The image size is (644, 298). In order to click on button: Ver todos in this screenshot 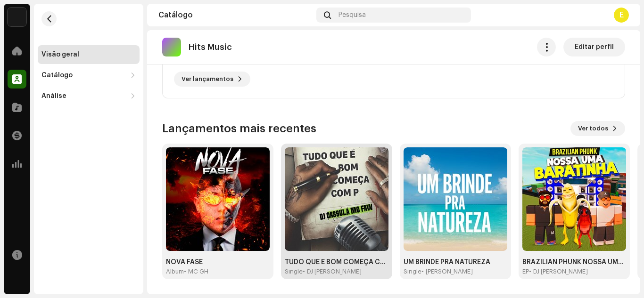, I will do `click(598, 128)`.